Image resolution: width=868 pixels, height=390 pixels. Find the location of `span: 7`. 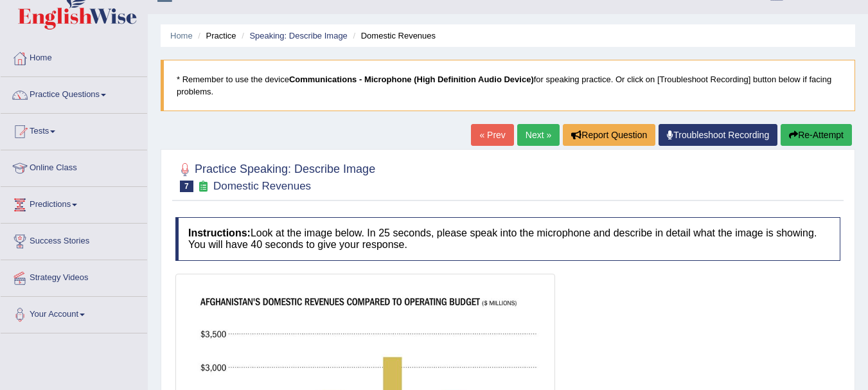

span: 7 is located at coordinates (186, 186).